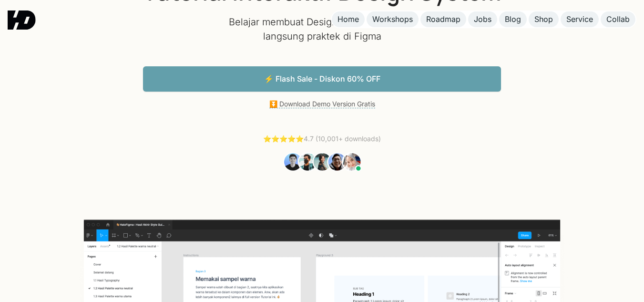 This screenshot has width=644, height=302. Describe the element at coordinates (392, 19) in the screenshot. I see `div: Workshops` at that location.